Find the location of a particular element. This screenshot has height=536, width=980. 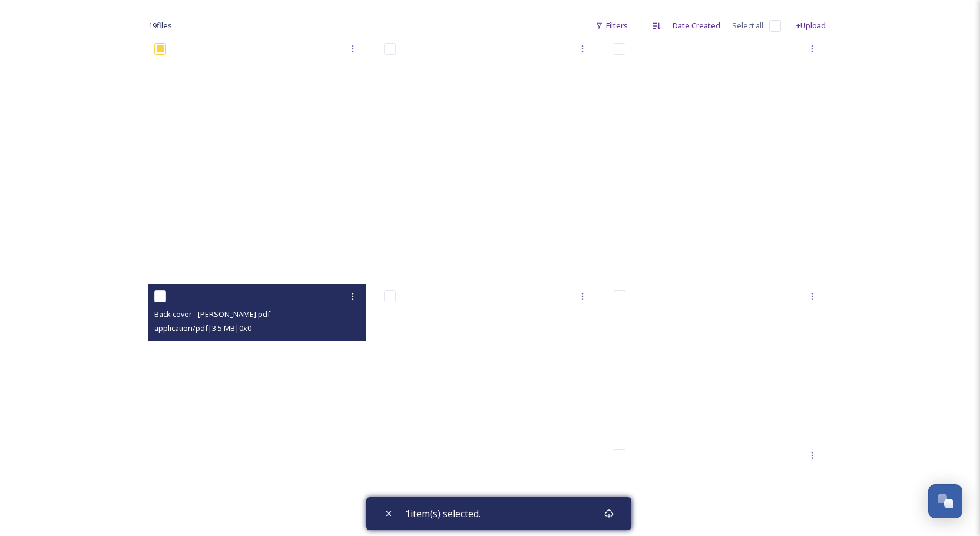

span: 19 file s is located at coordinates (160, 25).